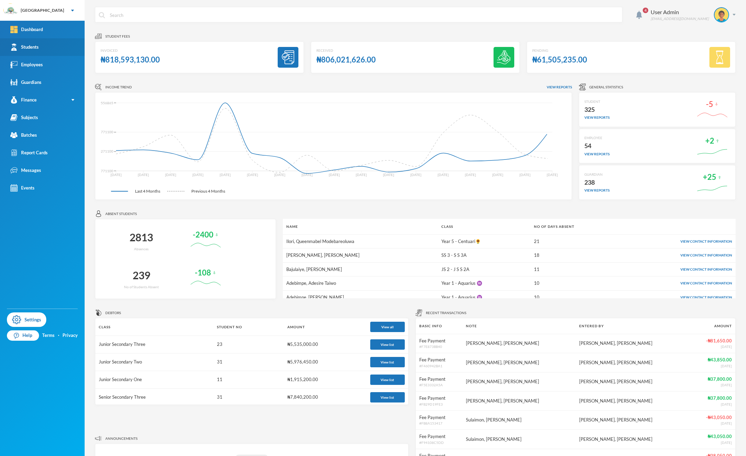  Describe the element at coordinates (130, 50) in the screenshot. I see `div: Invoiced` at that location.